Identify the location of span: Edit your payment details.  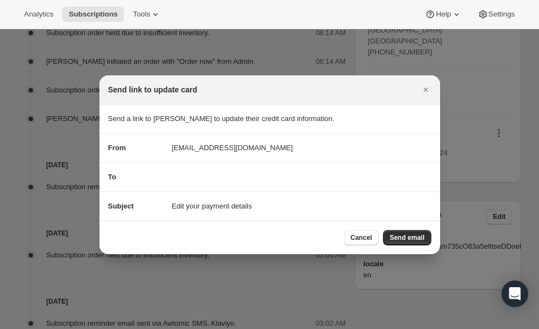
(212, 206).